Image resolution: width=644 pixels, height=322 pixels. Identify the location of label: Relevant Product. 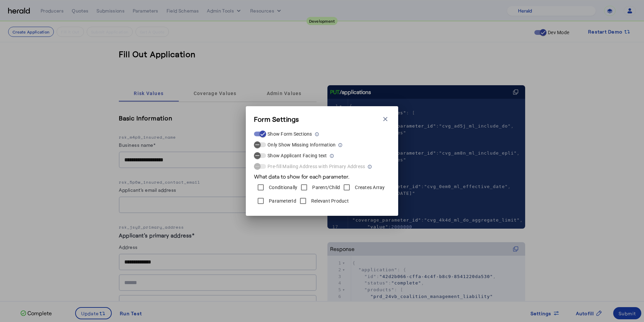
(329, 201).